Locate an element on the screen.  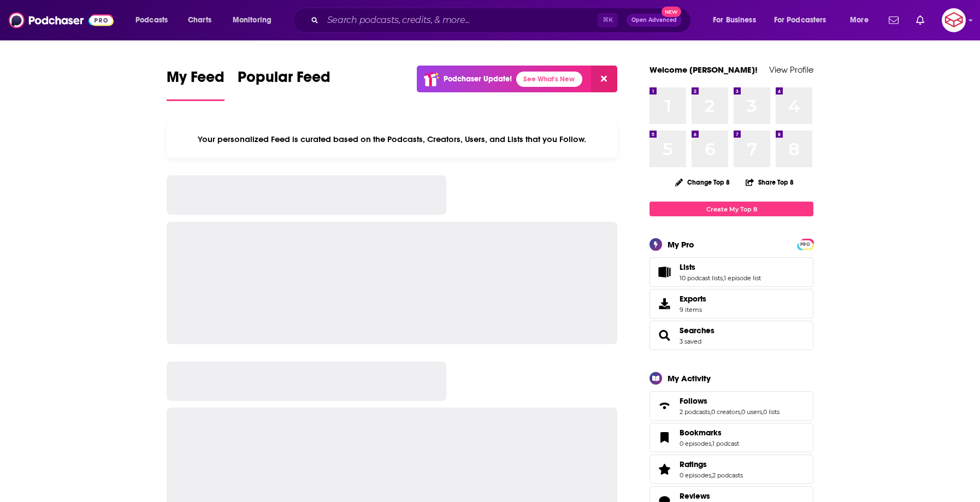
a: Popular Feed is located at coordinates (284, 84).